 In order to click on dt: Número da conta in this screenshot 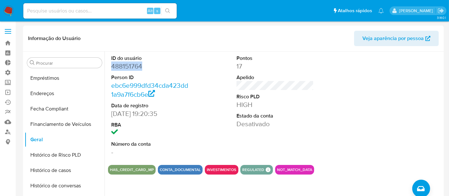, I will do `click(150, 144)`.